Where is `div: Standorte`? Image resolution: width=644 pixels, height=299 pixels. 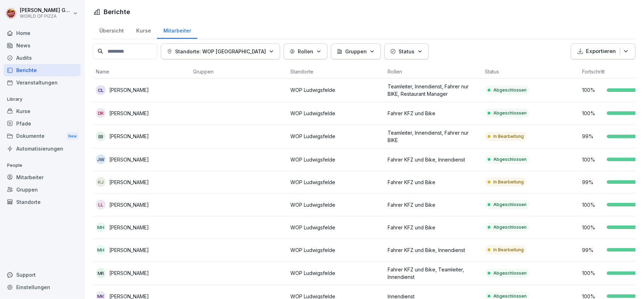
div: Standorte is located at coordinates (42, 202).